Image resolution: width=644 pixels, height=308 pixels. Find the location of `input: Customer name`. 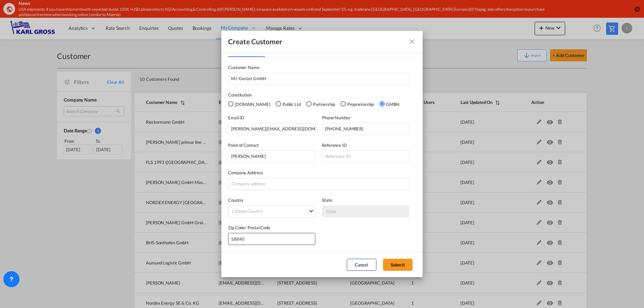

input: Customer name is located at coordinates (318, 79).